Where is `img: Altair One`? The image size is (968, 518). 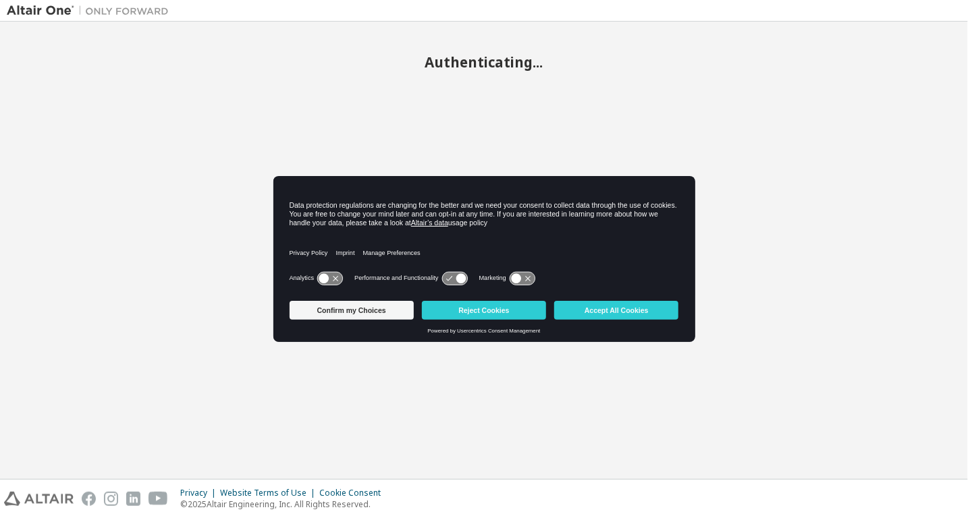 img: Altair One is located at coordinates (91, 11).